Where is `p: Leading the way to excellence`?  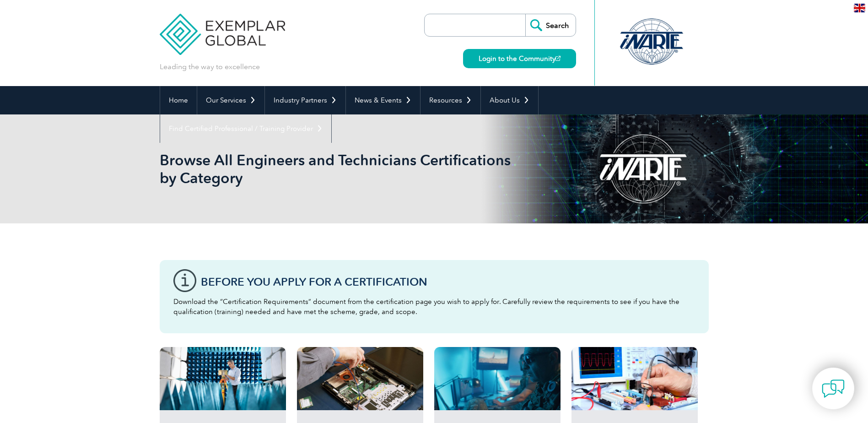 p: Leading the way to excellence is located at coordinates (209, 67).